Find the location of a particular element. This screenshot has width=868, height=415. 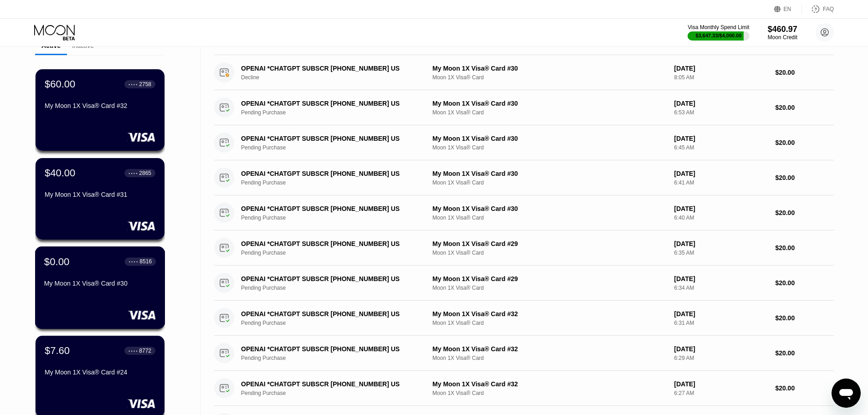

div: Decline is located at coordinates (336, 77).